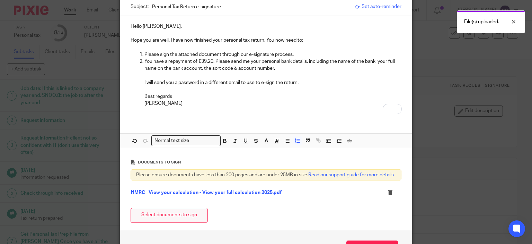 Image resolution: width=532 pixels, height=244 pixels. Describe the element at coordinates (482, 22) in the screenshot. I see `p: File(s) uploaded.` at that location.